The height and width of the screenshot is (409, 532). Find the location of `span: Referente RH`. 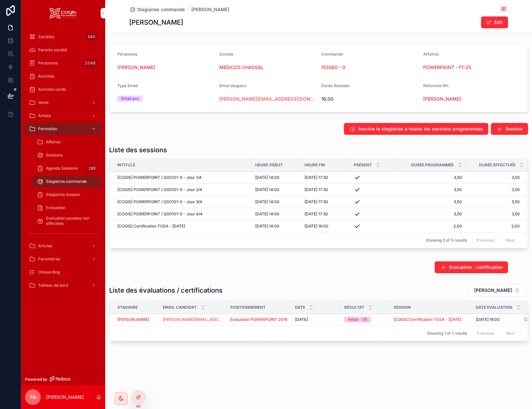

span: Referente RH is located at coordinates (436, 85).